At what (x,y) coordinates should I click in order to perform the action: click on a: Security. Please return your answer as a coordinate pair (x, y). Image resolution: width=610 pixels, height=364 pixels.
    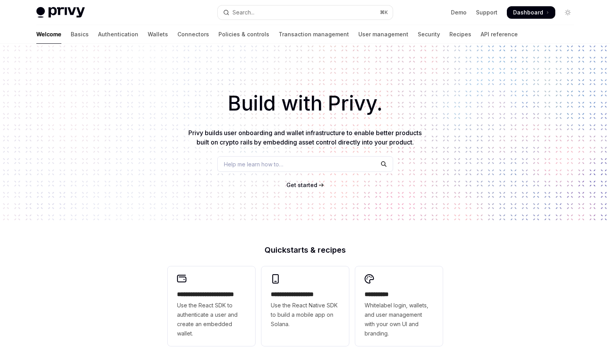
    Looking at the image, I should click on (429, 34).